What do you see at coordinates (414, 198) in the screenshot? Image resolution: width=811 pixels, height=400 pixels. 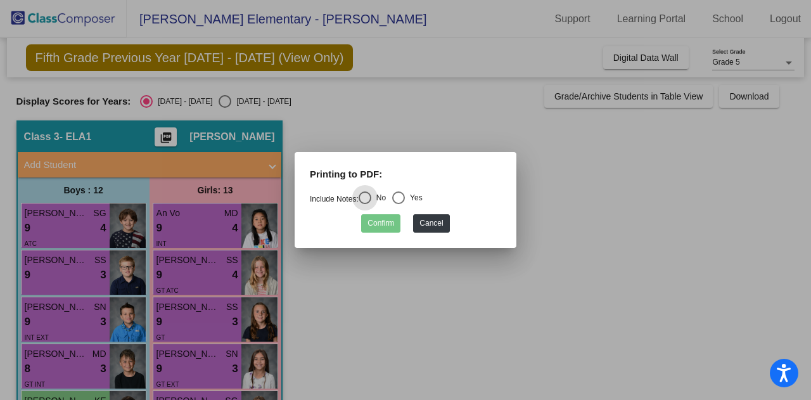 I see `div: Yes` at bounding box center [414, 198].